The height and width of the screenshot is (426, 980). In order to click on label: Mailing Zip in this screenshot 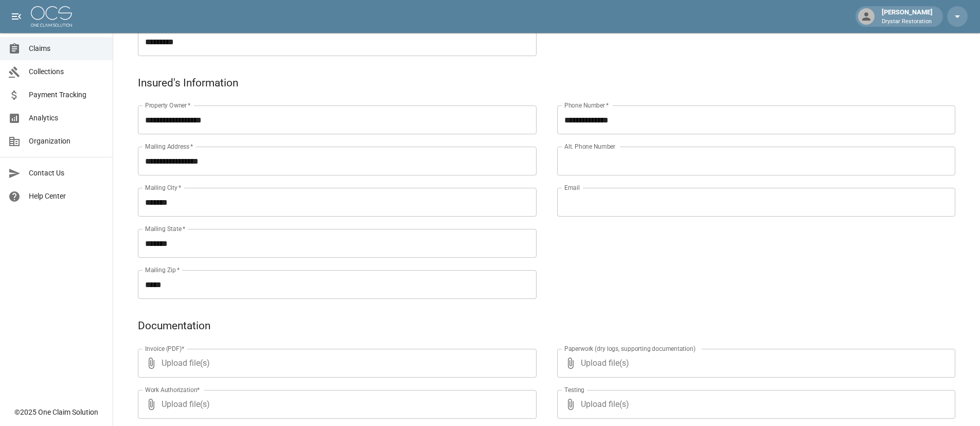, I will do `click(163, 270)`.